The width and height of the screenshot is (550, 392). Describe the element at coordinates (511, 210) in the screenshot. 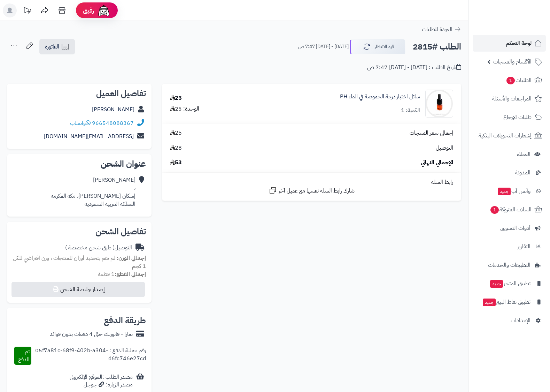

I see `span: السلات المتروكة` at that location.